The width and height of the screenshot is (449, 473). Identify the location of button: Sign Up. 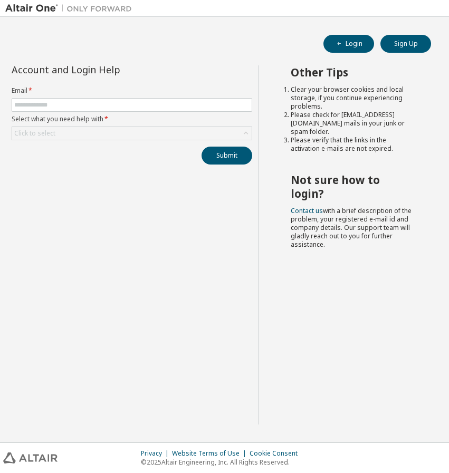
(406, 44).